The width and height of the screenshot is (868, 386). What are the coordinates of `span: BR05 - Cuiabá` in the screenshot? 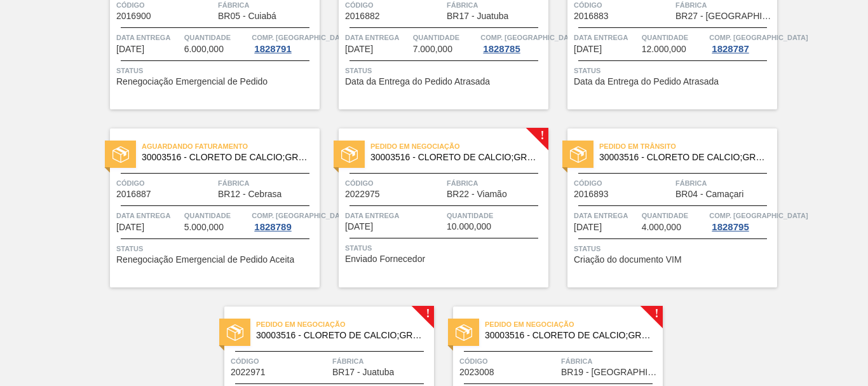 It's located at (247, 16).